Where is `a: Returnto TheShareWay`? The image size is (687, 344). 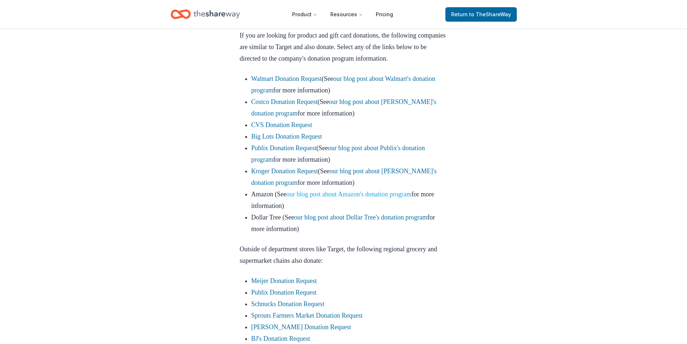
a: Returnto TheShareWay is located at coordinates (481, 14).